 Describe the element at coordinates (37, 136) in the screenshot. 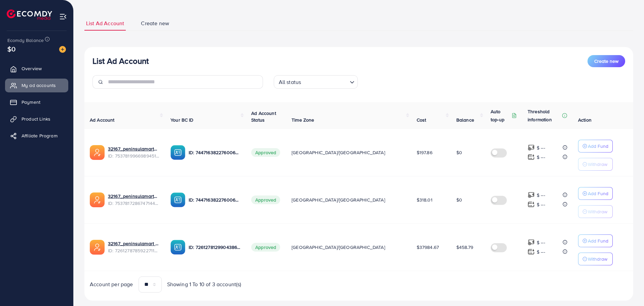

I see `a: Affiliate Program` at that location.